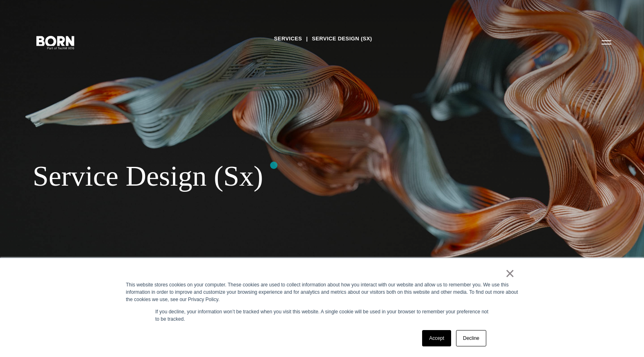 The width and height of the screenshot is (644, 357). I want to click on p: If you decline, your information won’t be tracked when you visit this website. A single cookie wi..., so click(322, 315).